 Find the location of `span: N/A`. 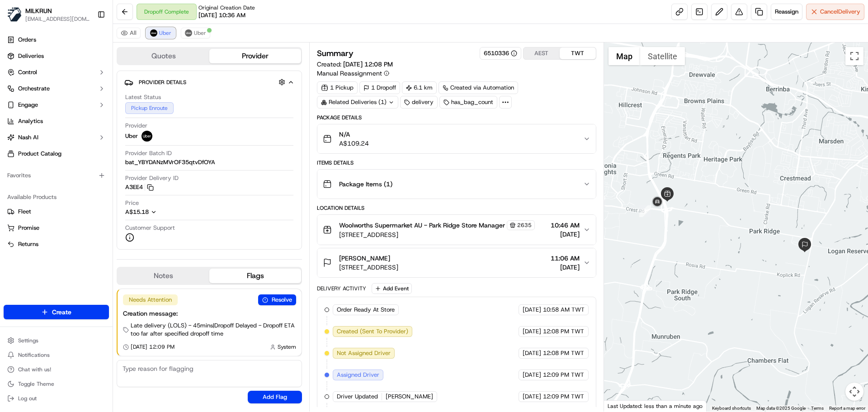

span: N/A is located at coordinates (354, 134).